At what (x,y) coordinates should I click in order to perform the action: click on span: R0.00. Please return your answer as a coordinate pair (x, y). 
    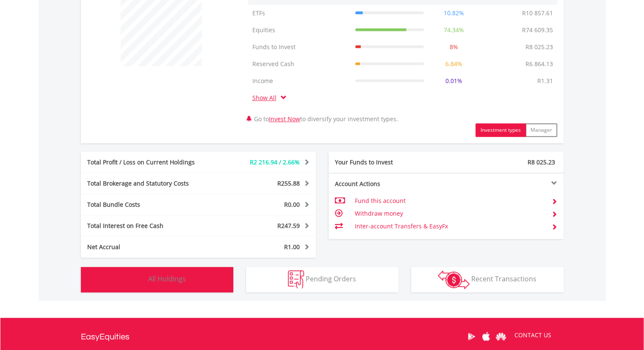
    Looking at the image, I should click on (292, 204).